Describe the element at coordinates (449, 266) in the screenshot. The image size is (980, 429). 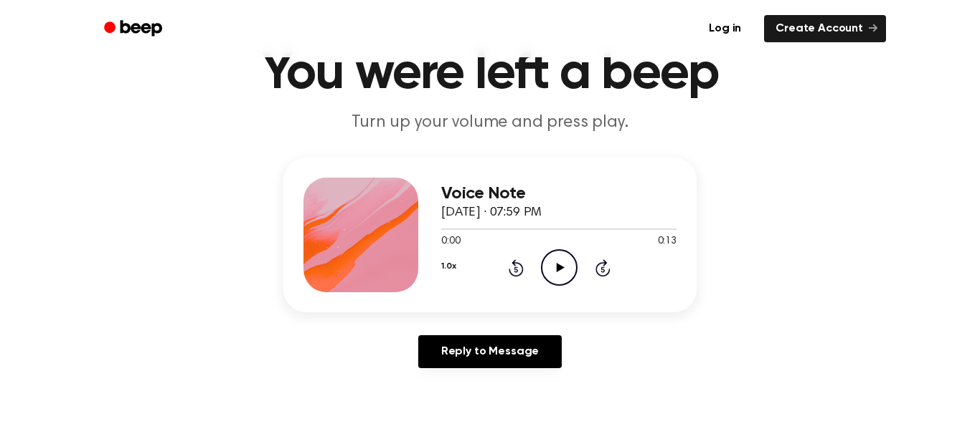
I see `button: 1.0x` at that location.